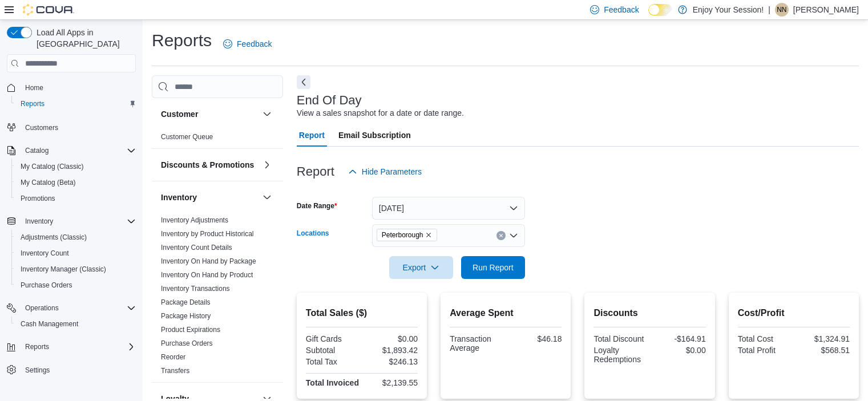 This screenshot has height=401, width=868. What do you see at coordinates (391, 339) in the screenshot?
I see `div: $0.00` at bounding box center [391, 339].